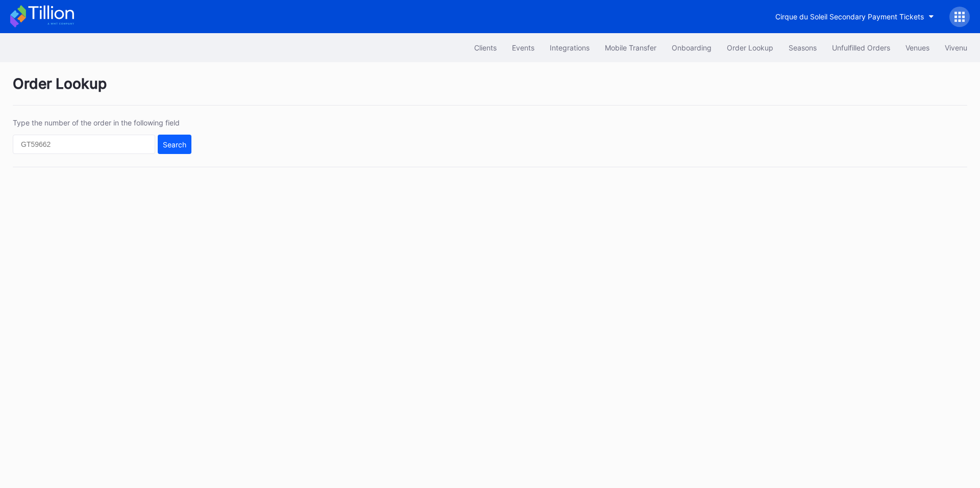  I want to click on button: Venues, so click(917, 47).